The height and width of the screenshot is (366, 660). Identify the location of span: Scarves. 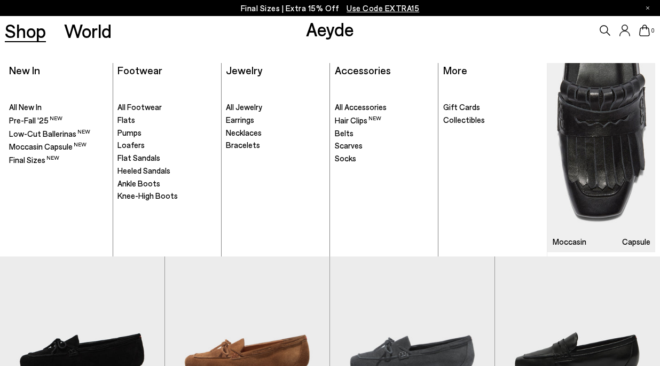
(349, 145).